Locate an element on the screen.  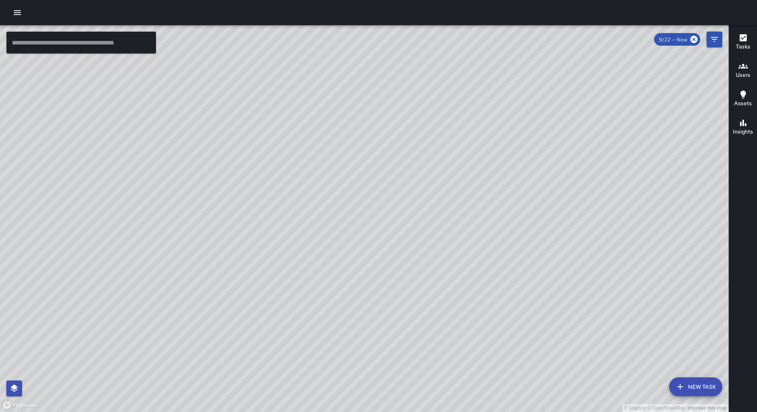
button: Insights is located at coordinates (743, 128).